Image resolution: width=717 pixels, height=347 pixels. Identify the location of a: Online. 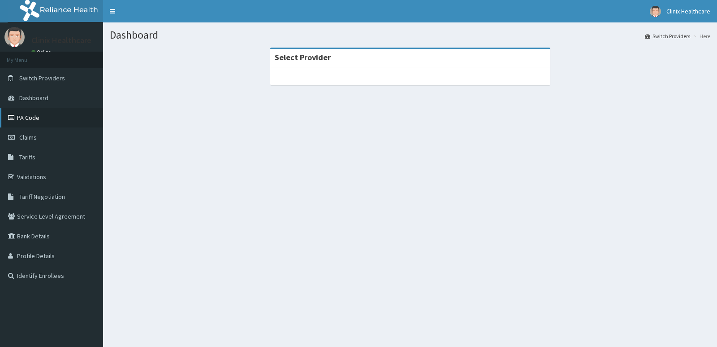
(42, 52).